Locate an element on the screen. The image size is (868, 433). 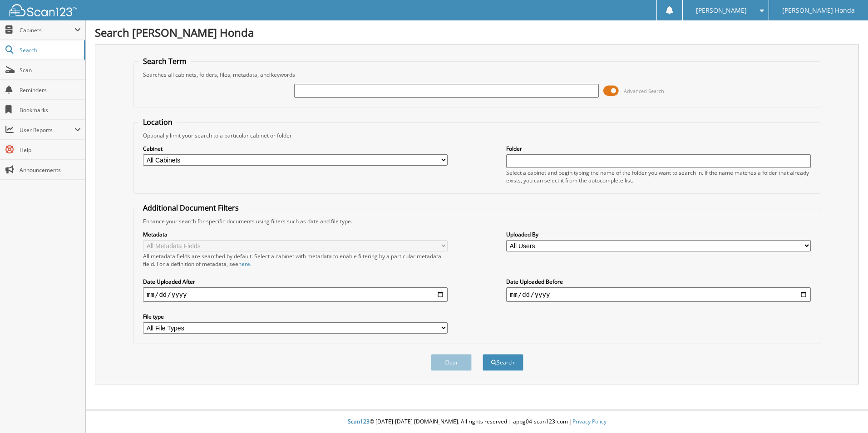
span: Cabinets is located at coordinates (47, 30).